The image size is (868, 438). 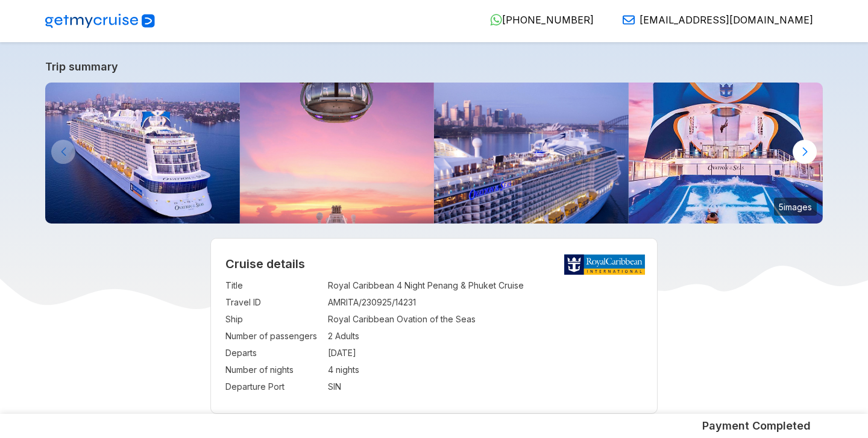 I want to click on small: 5 images, so click(x=795, y=207).